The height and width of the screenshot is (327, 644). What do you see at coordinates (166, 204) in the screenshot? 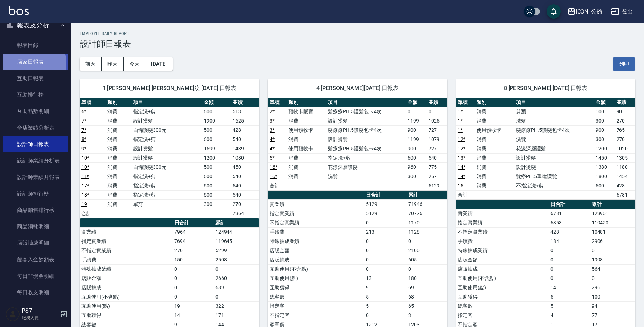
I see `td: 單剪` at bounding box center [166, 204].